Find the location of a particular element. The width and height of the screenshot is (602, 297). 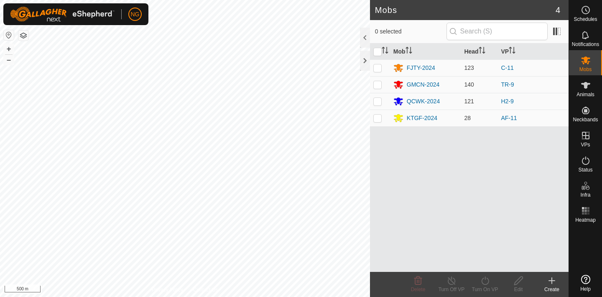

span: Notifications is located at coordinates (586, 44).